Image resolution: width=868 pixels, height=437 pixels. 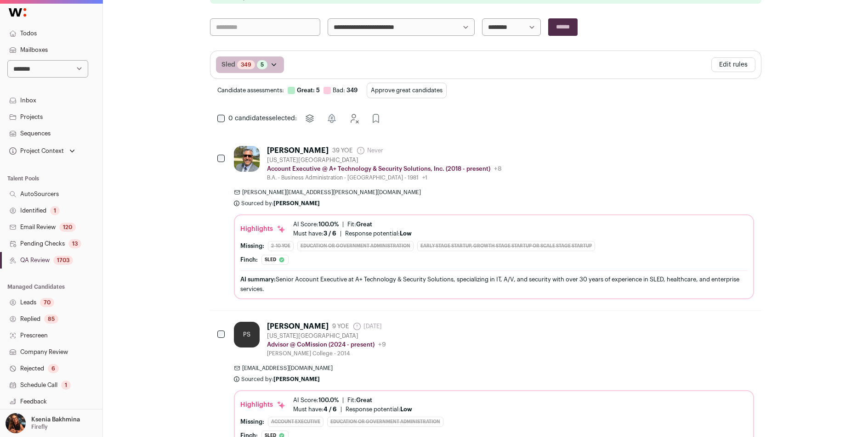 What do you see at coordinates (47, 302) in the screenshot?
I see `div: 70` at bounding box center [47, 302].